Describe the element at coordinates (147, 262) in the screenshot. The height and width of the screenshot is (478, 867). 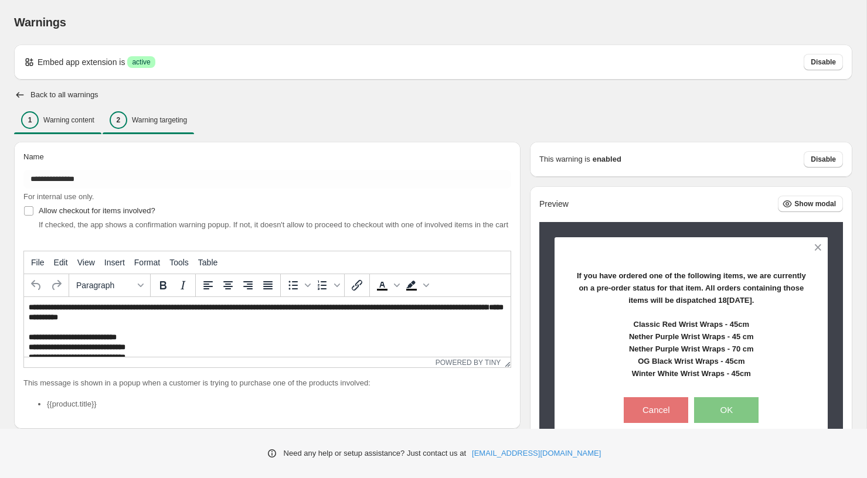
I see `span: Format` at that location.